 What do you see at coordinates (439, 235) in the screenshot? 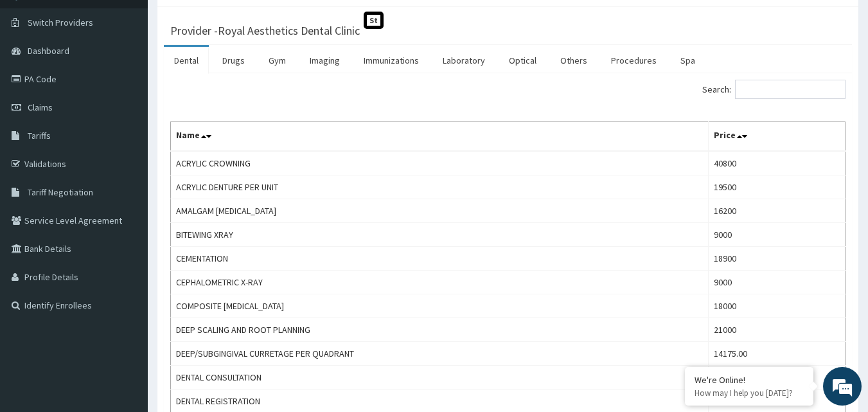
I see `td: BITEWING XRAY` at bounding box center [439, 235].